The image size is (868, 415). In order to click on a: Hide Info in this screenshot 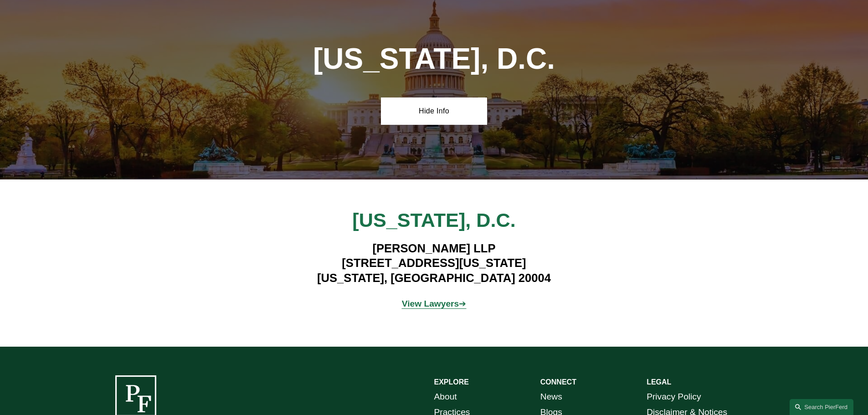, I will do `click(434, 111)`.